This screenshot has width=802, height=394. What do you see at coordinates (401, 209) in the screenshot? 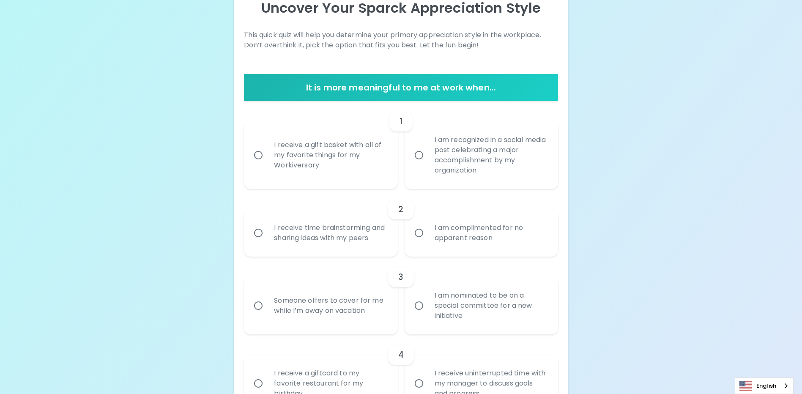
I see `h6: 2` at bounding box center [401, 209].